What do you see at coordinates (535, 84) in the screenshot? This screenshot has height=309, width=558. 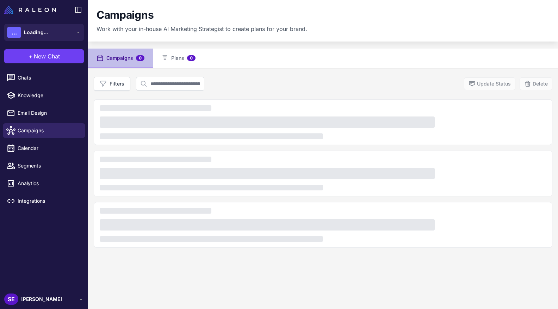 I see `button: Delete` at bounding box center [535, 84].